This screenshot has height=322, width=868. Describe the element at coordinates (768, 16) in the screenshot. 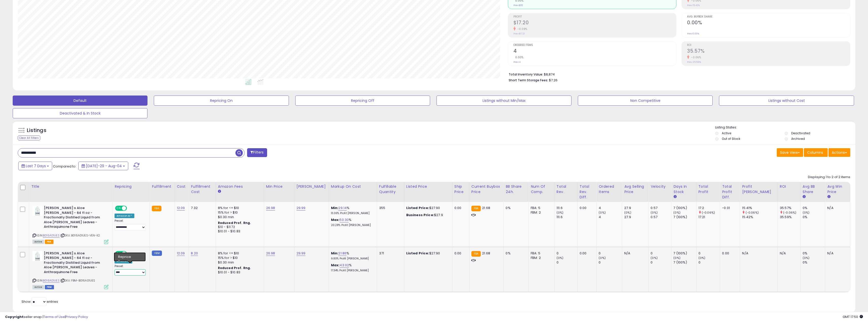

I see `span: Avg. Buybox Share` at that location.